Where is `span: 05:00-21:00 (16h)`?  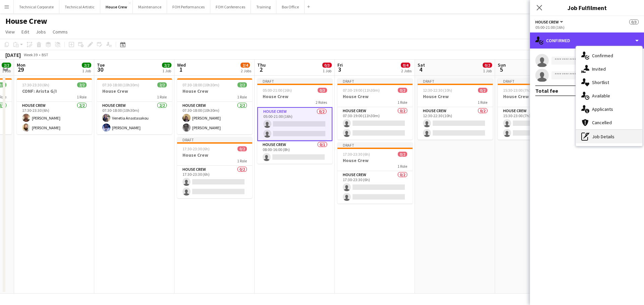 span: 05:00-21:00 (16h) is located at coordinates (277, 90).